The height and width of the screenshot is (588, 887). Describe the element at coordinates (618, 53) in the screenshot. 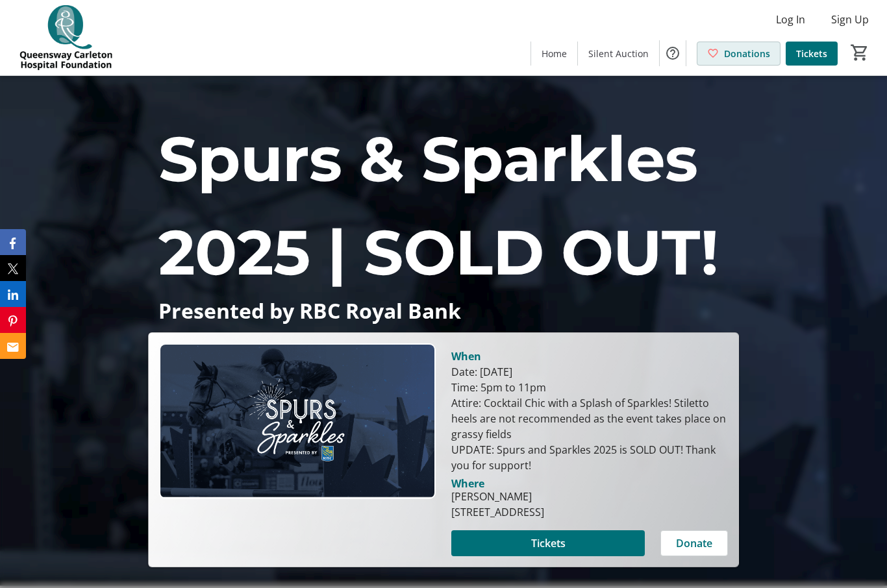

I see `a: Silent Auction` at that location.